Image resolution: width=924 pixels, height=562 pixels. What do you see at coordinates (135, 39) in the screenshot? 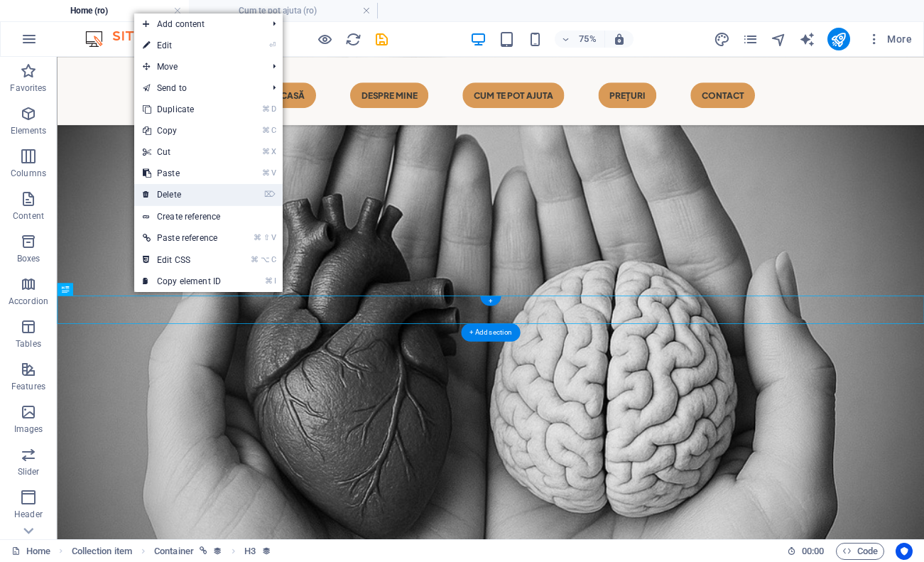
I see `img: Editor Logo` at bounding box center [135, 39].